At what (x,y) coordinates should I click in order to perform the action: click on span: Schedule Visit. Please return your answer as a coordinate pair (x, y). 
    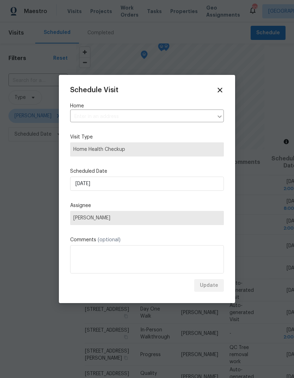
    Looking at the image, I should click on (94, 90).